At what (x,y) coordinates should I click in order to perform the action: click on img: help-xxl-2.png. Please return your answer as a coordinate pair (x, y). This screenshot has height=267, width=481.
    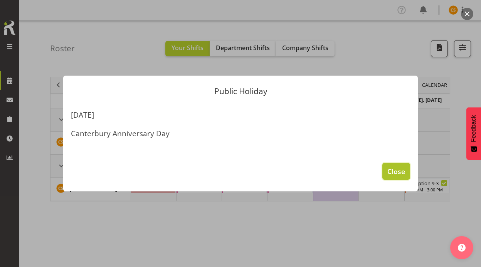
    Looking at the image, I should click on (461, 247).